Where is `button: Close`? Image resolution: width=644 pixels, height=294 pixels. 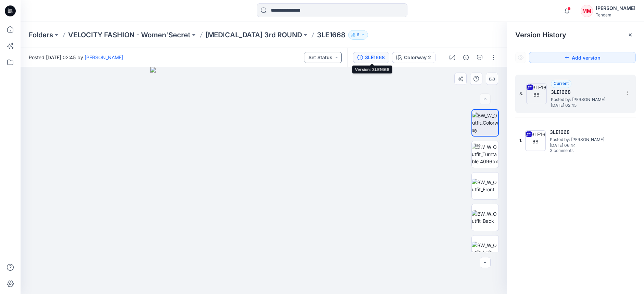
button: Close is located at coordinates (630, 35).